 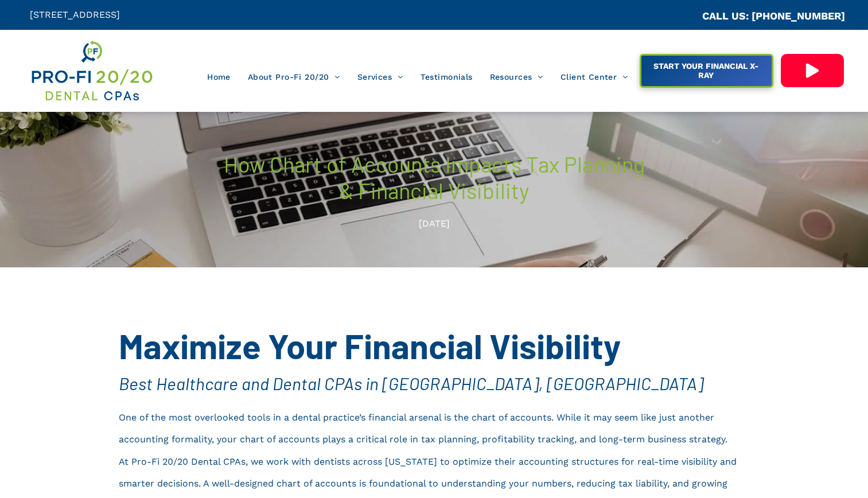 What do you see at coordinates (294, 77) in the screenshot?
I see `a: About Pro-Fi 20/20` at bounding box center [294, 77].